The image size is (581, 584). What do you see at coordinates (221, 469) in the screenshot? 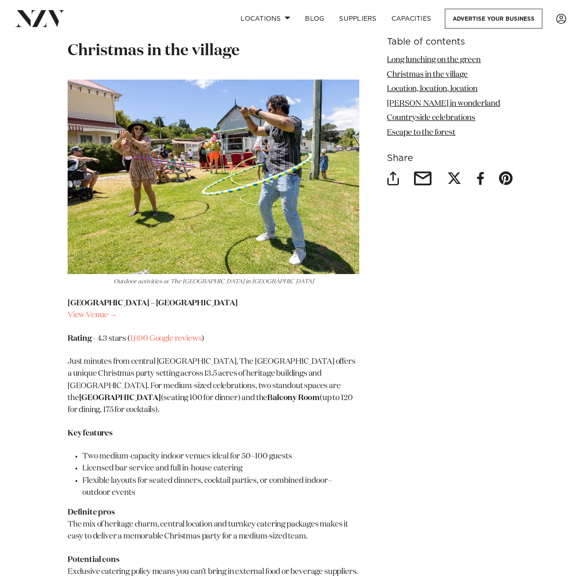
I see `li: Licensed bar service and full in-house catering` at bounding box center [221, 469].